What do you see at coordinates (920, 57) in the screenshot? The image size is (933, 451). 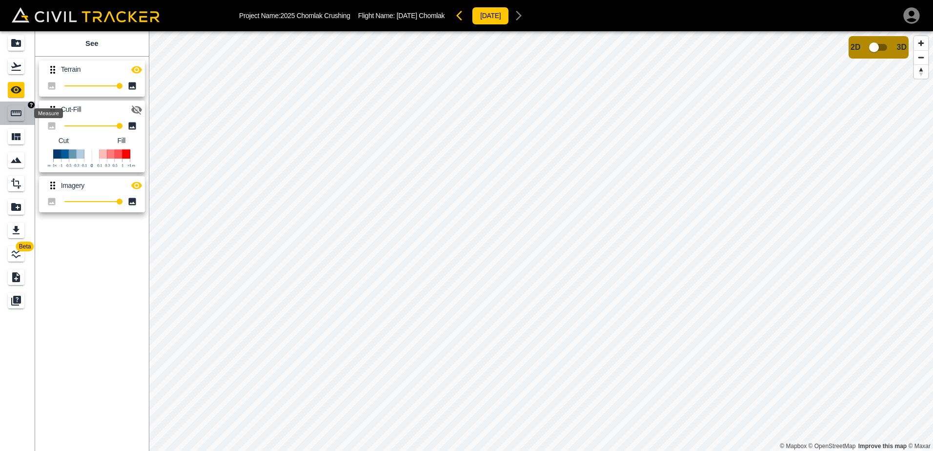 I see `button: Zoom out` at bounding box center [920, 57].